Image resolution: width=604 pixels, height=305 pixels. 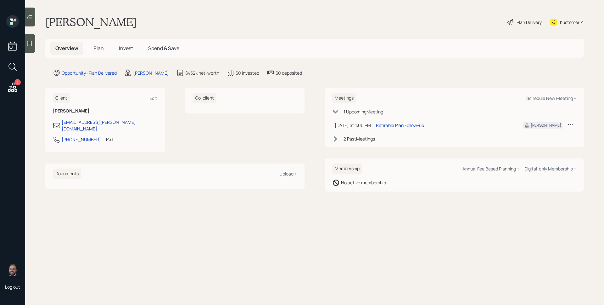 I want to click on div: Plan Delivery, so click(x=529, y=22).